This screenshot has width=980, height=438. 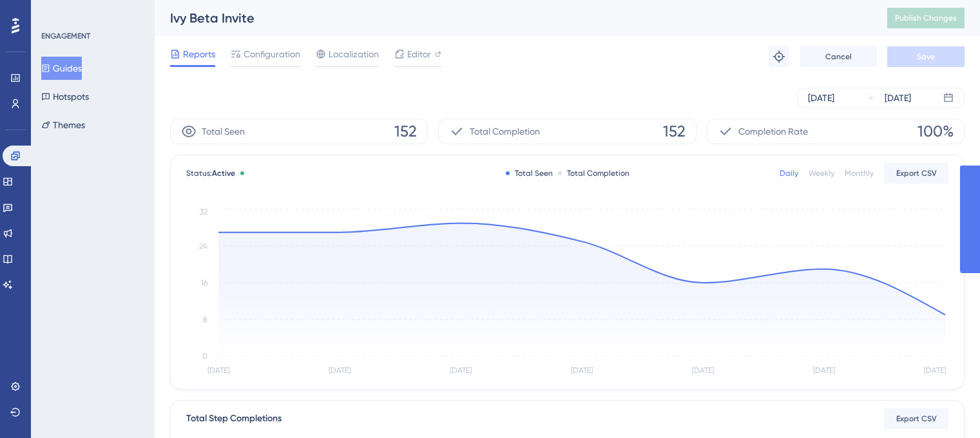 What do you see at coordinates (234, 418) in the screenshot?
I see `div: Total Step Completions` at bounding box center [234, 418].